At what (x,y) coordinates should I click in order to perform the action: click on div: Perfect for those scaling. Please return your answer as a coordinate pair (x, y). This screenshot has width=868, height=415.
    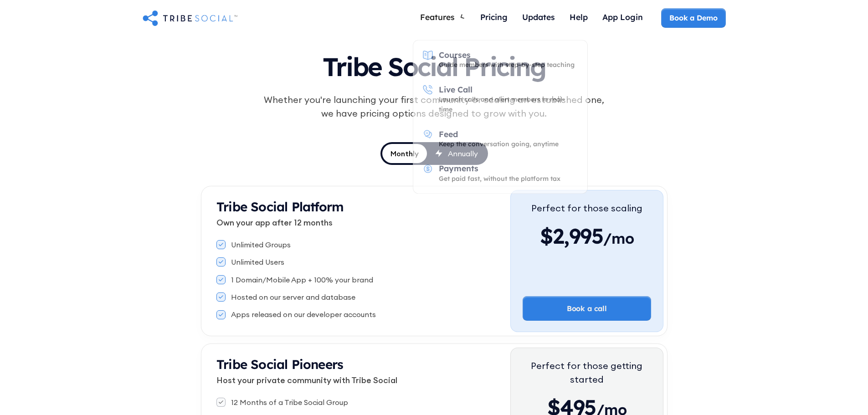
    Looking at the image, I should click on (587, 208).